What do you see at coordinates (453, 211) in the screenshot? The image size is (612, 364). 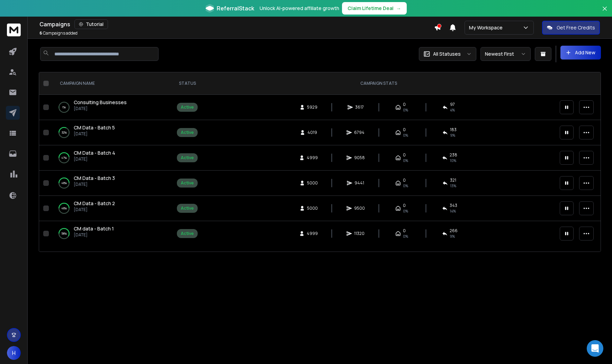 I see `span: 14 %` at bounding box center [453, 211].